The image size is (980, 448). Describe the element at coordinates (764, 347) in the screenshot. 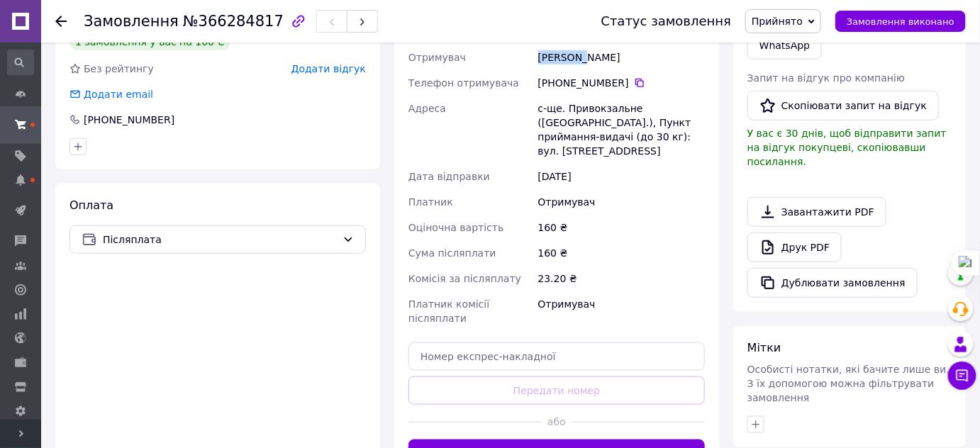

I see `span: Мітки` at that location.